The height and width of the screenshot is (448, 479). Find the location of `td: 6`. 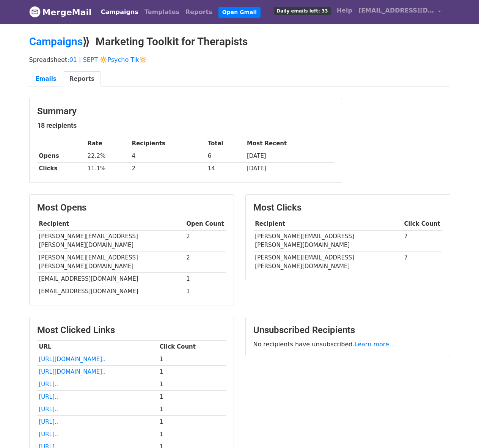

td: 6 is located at coordinates (225, 156).